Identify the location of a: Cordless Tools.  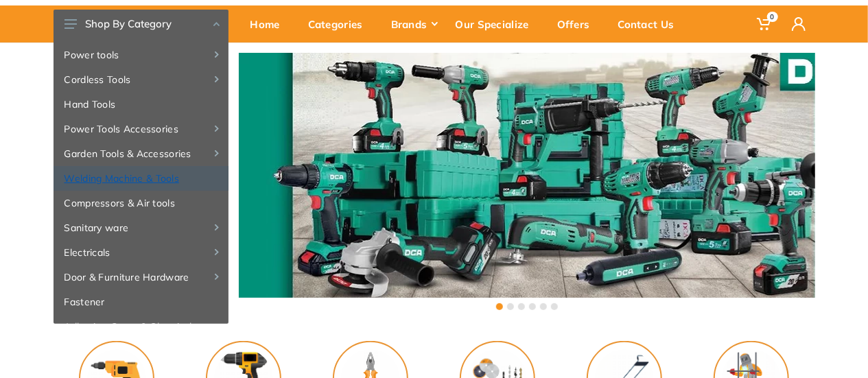
(141, 79).